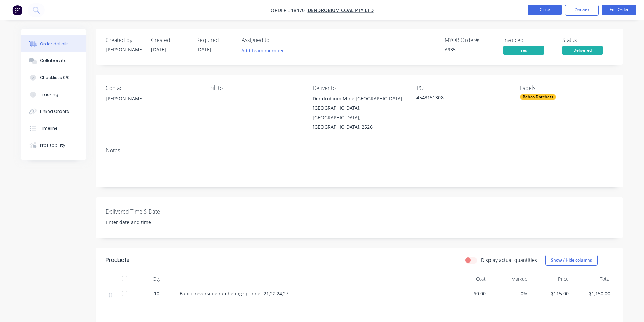 This screenshot has height=322, width=644. I want to click on button: Show / Hide columns, so click(572, 260).